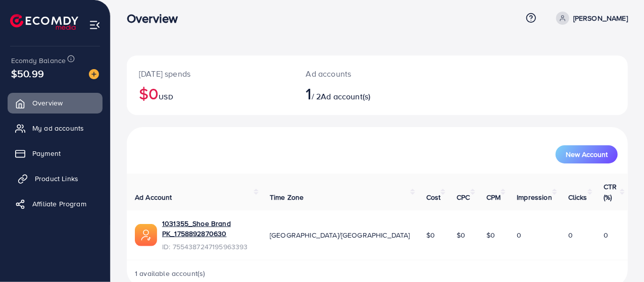 Image resolution: width=644 pixels, height=282 pixels. What do you see at coordinates (210, 93) in the screenshot?
I see `h2: $0` at bounding box center [210, 93].